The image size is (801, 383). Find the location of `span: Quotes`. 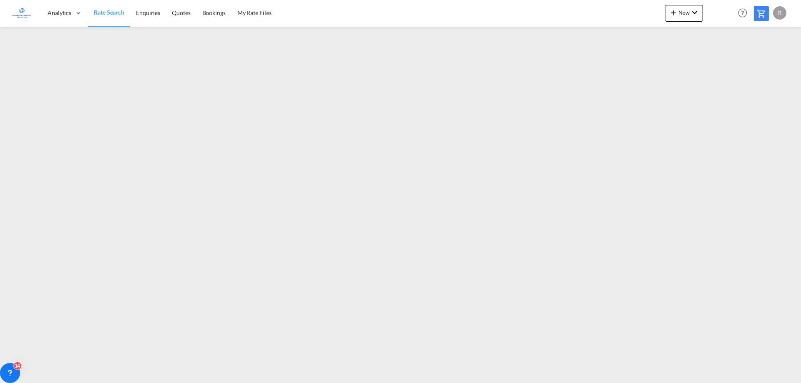

span: Quotes is located at coordinates (181, 13).